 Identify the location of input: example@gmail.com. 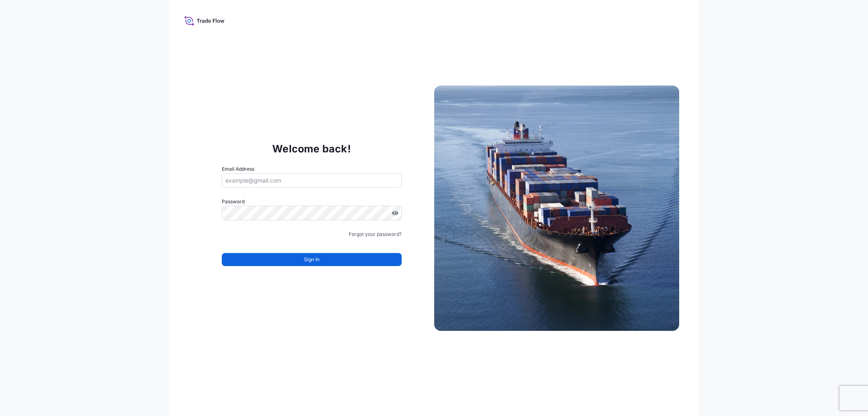
(311, 181).